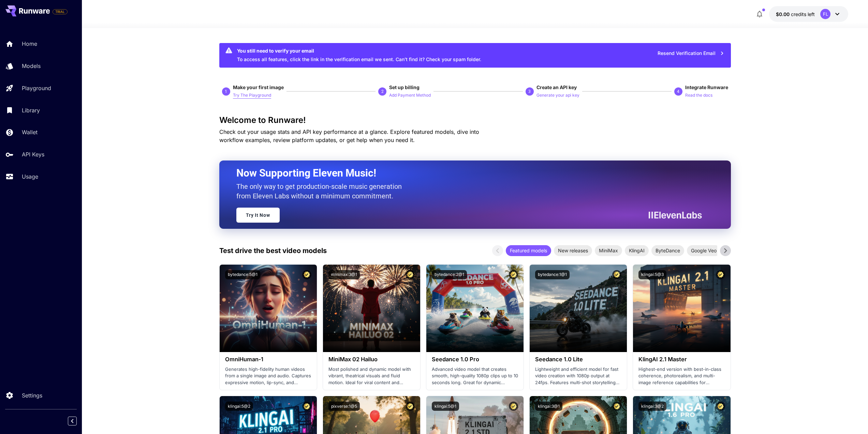 This screenshot has height=434, width=868. I want to click on span: Make your first image, so click(258, 87).